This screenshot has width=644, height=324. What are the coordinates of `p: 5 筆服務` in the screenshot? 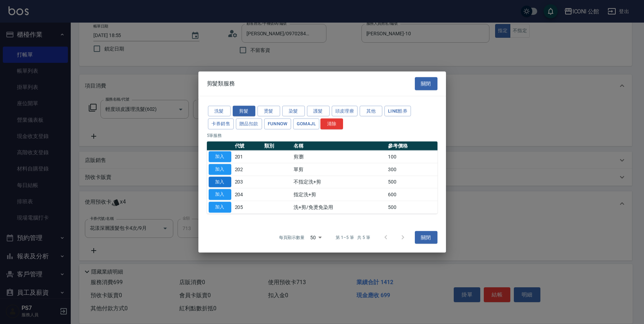 It's located at (322, 136).